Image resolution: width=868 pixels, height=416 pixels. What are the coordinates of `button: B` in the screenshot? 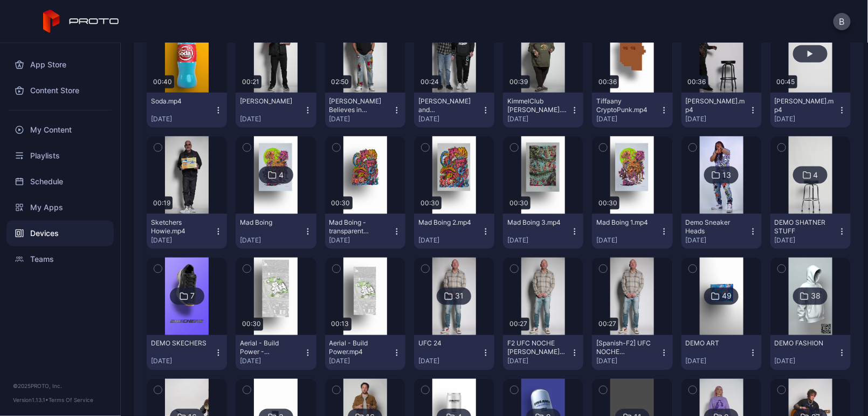 It's located at (842, 22).